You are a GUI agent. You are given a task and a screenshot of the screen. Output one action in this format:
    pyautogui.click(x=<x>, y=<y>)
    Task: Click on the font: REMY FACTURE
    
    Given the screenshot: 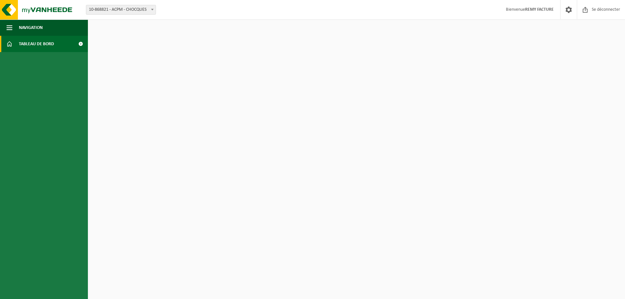 What is the action you would take?
    pyautogui.click(x=539, y=9)
    